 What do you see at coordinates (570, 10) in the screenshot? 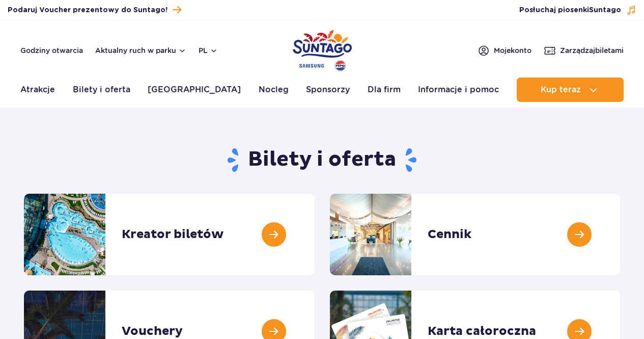
I see `span: Posłuchaj piosenki` at bounding box center [570, 10].